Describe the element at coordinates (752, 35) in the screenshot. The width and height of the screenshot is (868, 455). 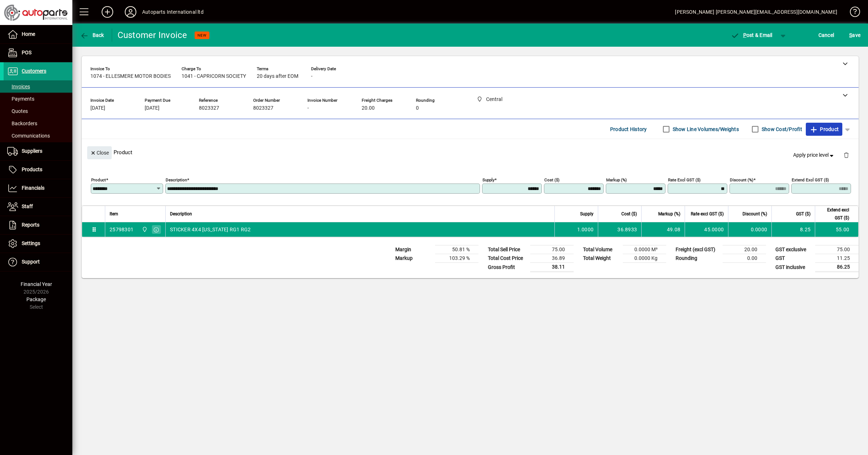
I see `button: Post & Email` at that location.